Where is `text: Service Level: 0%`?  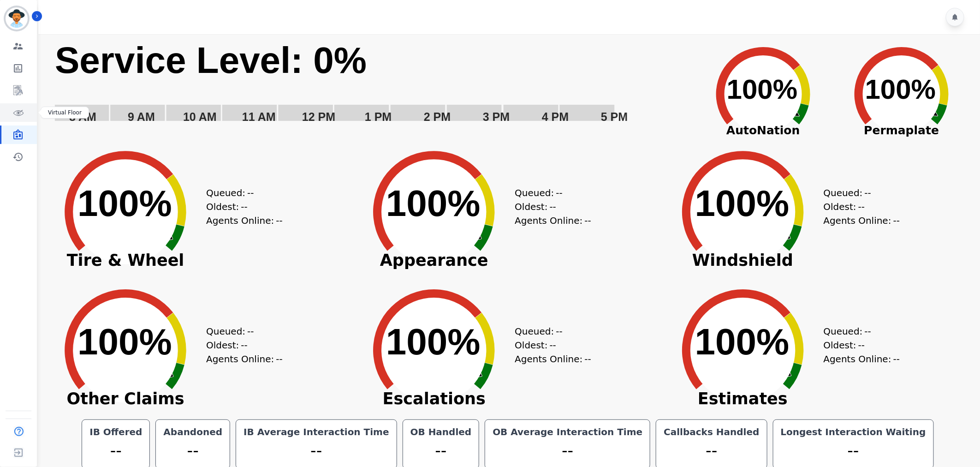 text: Service Level: 0% is located at coordinates (211, 60).